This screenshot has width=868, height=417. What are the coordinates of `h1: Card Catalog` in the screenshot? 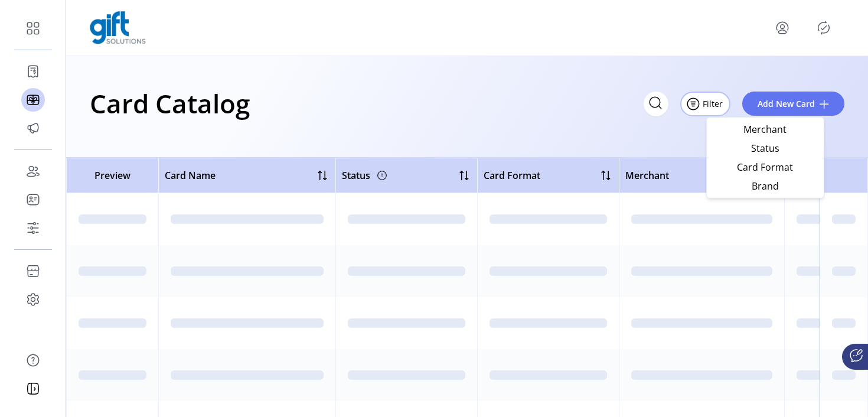 It's located at (170, 103).